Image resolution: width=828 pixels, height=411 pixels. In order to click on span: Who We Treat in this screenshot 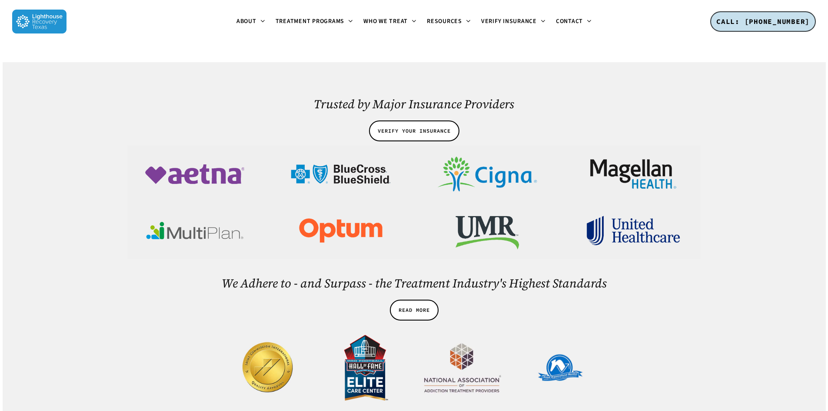, I will do `click(385, 21)`.